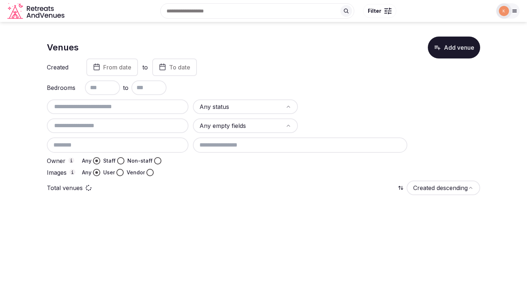 The width and height of the screenshot is (527, 288). I want to click on button: Images, so click(72, 172).